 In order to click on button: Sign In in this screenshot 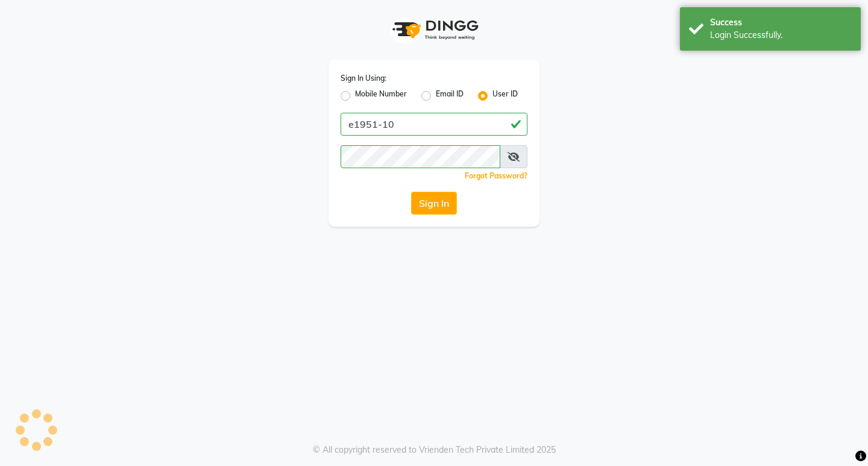, I will do `click(434, 203)`.